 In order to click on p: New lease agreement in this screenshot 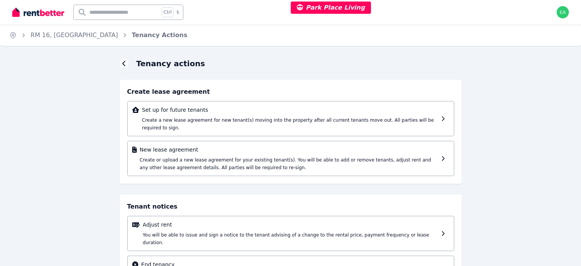, I will do `click(289, 149)`.